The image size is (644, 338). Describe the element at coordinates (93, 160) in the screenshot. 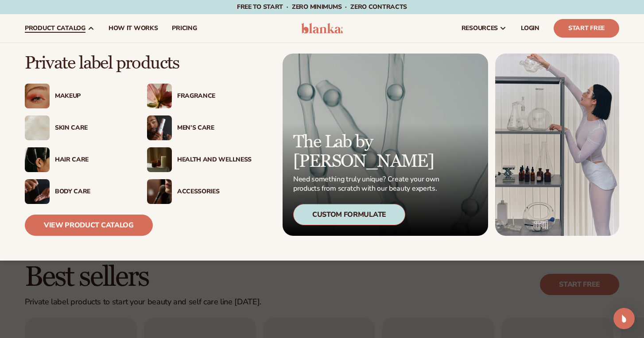

I see `div: Hair Care` at that location.